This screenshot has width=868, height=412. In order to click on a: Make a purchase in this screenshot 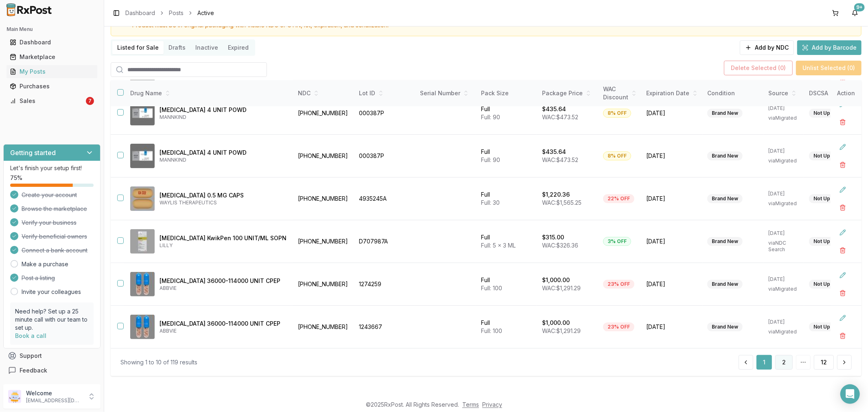, I will do `click(45, 265)`.